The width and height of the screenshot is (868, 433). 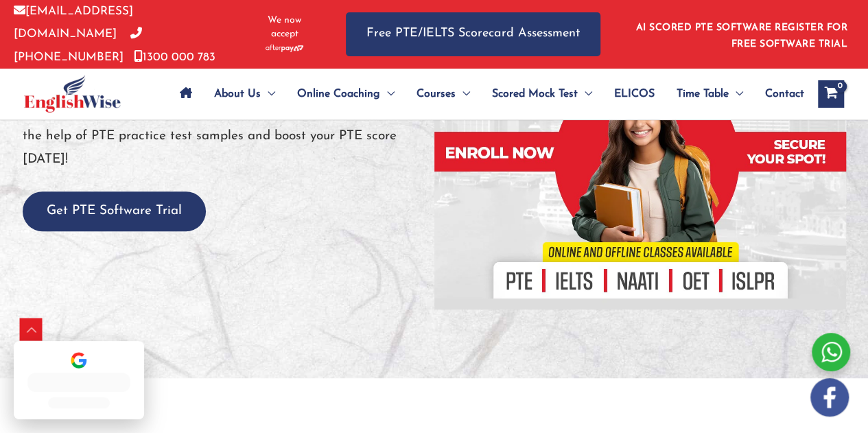 What do you see at coordinates (237, 94) in the screenshot?
I see `span: About Us` at bounding box center [237, 94].